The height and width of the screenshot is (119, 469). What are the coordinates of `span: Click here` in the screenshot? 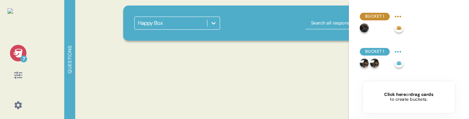 It's located at (395, 94).